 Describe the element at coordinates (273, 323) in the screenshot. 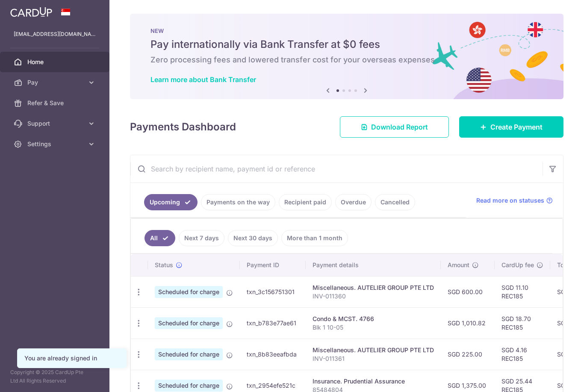

I see `td: txn_b783e77ae61` at that location.